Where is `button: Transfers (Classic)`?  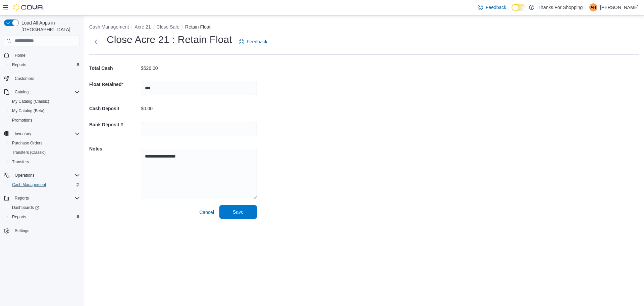 button: Transfers (Classic) is located at coordinates (45, 153).